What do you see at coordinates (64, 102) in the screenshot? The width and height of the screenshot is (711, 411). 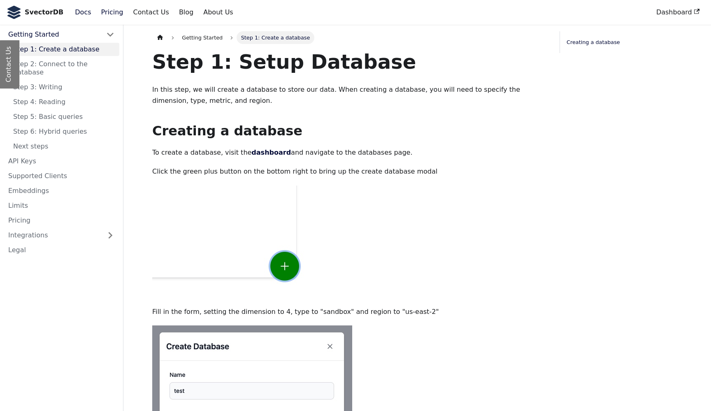 I see `a: Step 4: Reading` at bounding box center [64, 102].